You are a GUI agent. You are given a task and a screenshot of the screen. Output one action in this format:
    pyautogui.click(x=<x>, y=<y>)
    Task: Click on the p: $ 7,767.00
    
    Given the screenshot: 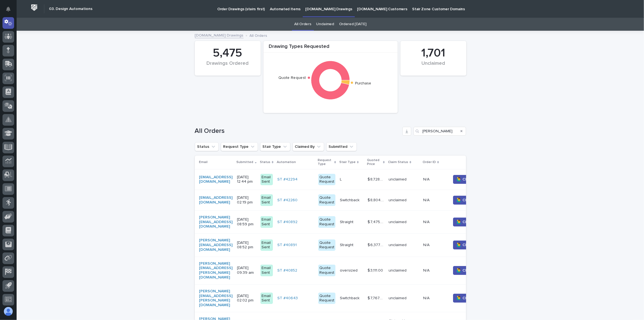 What is the action you would take?
    pyautogui.click(x=377, y=297)
    